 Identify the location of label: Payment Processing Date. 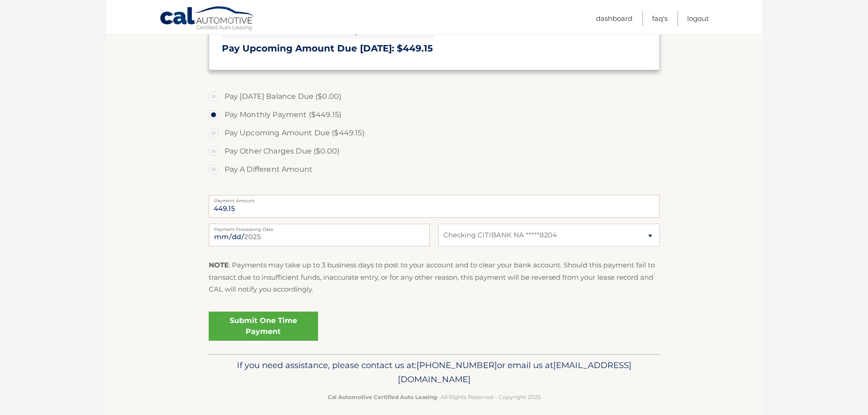
(319, 227).